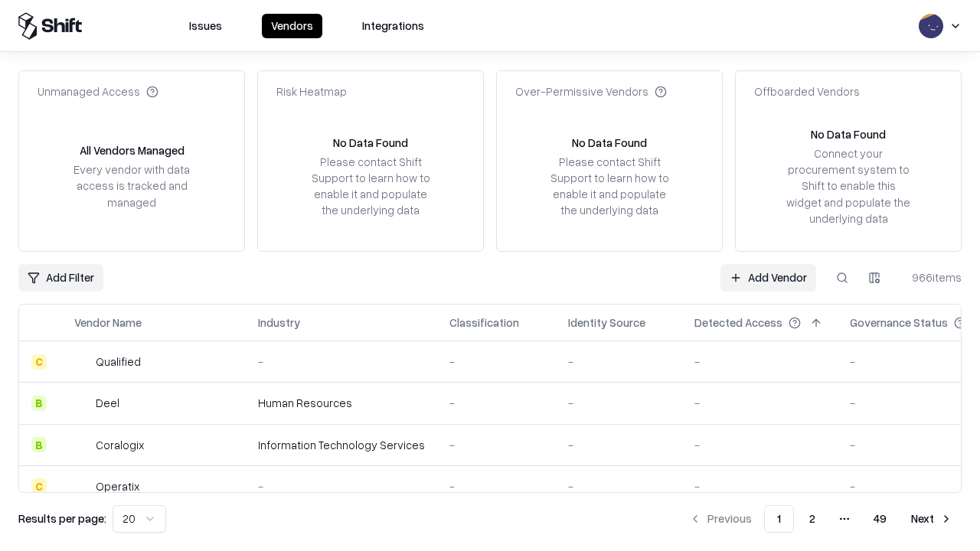 The width and height of the screenshot is (980, 551). I want to click on div: Human Resources, so click(342, 402).